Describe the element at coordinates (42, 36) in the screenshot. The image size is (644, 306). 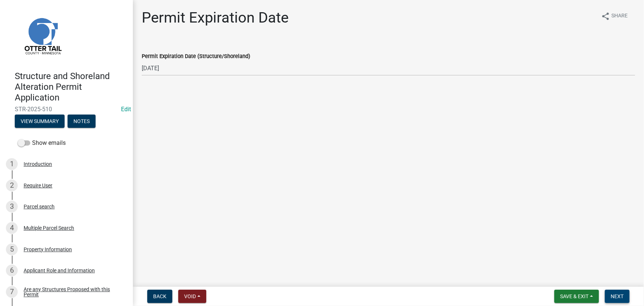
I see `img: Otter Tail County, Minnesota` at that location.